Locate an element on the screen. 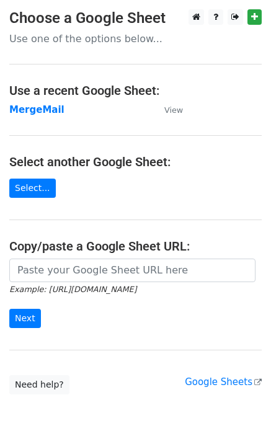 This screenshot has height=444, width=271. strong: MergeMail is located at coordinates (37, 110).